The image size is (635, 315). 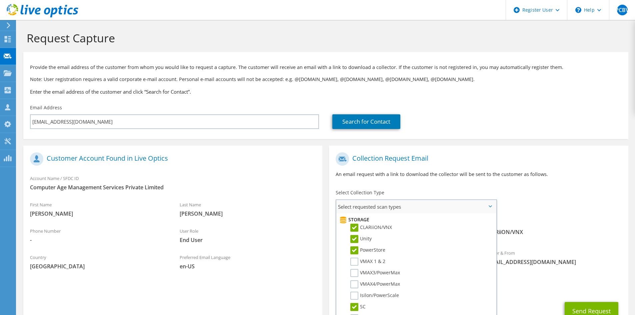 I want to click on span: en-US, so click(x=248, y=266).